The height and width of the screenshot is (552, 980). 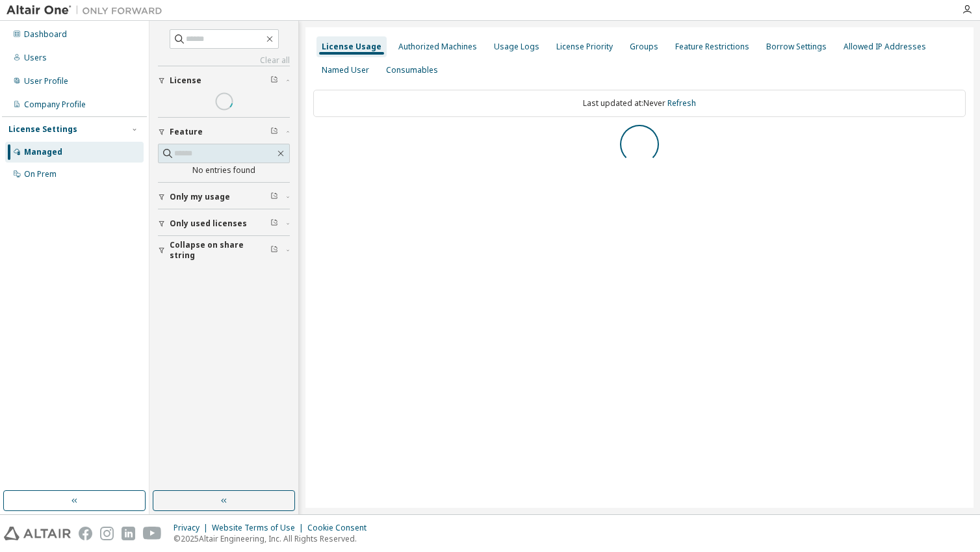 What do you see at coordinates (208, 224) in the screenshot?
I see `span: Only used licenses` at bounding box center [208, 224].